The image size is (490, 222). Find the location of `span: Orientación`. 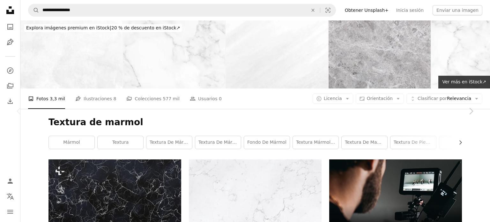

span: Orientación is located at coordinates (380, 98).